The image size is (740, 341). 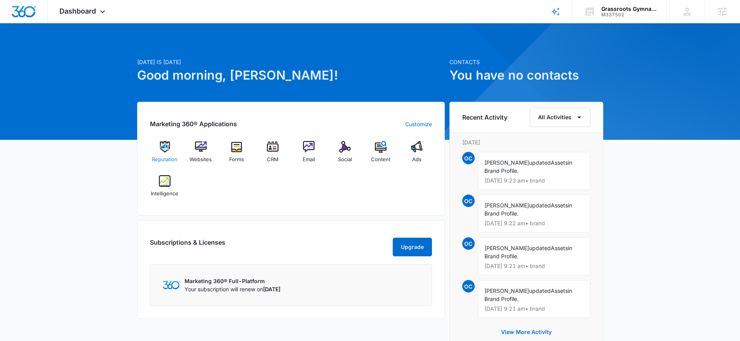 I want to click on div: account id, so click(x=630, y=15).